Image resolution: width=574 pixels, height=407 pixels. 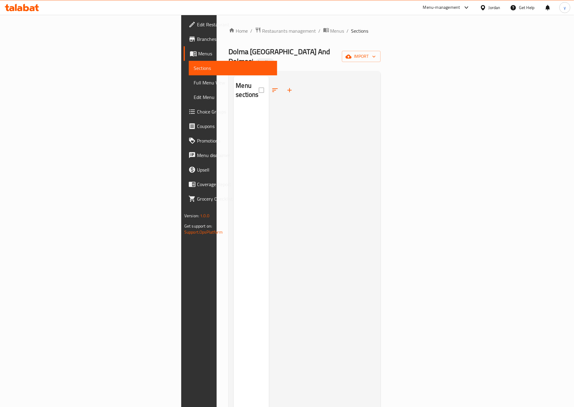 I want to click on span: Menu disclaimer, so click(x=235, y=155).